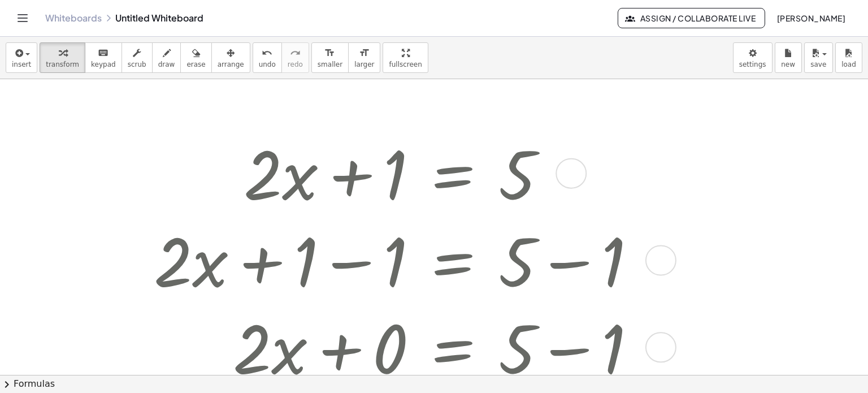 Image resolution: width=868 pixels, height=393 pixels. Describe the element at coordinates (849, 58) in the screenshot. I see `button: load` at that location.